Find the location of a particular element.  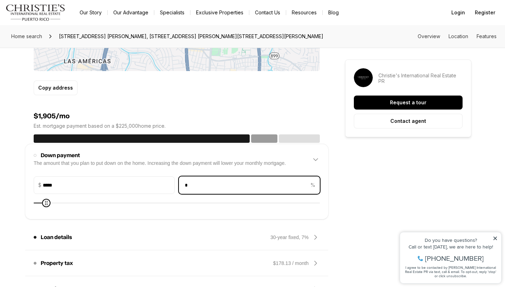

p: Loan details is located at coordinates (56, 238).